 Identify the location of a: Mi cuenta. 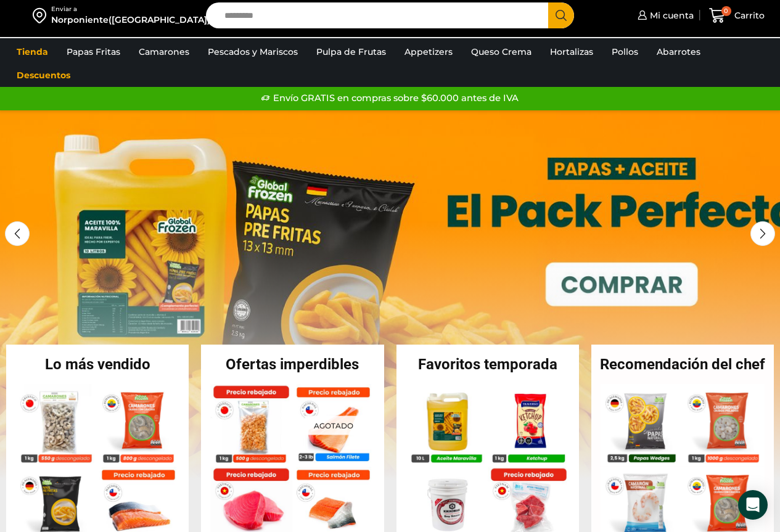
(664, 16).